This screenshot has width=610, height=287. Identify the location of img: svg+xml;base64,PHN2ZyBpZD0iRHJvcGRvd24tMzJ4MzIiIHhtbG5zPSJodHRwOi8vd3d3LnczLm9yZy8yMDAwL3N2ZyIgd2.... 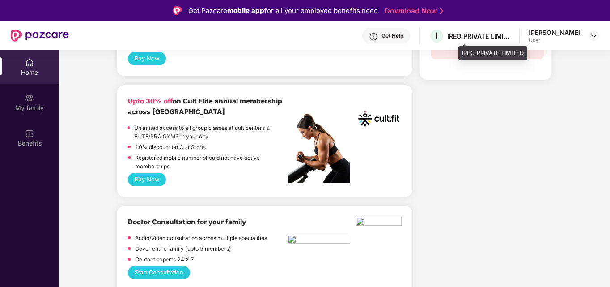
(594, 36).